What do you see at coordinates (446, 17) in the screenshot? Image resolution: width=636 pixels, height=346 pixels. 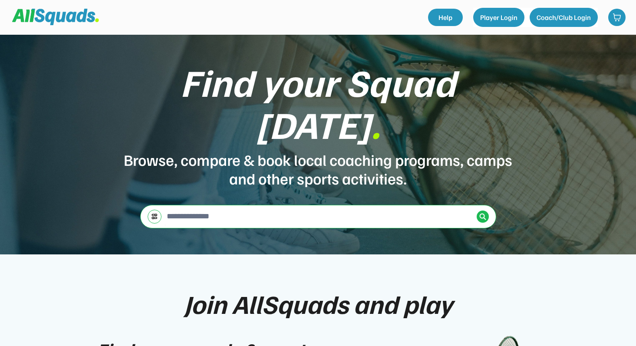 I see `a: Help` at bounding box center [446, 17].